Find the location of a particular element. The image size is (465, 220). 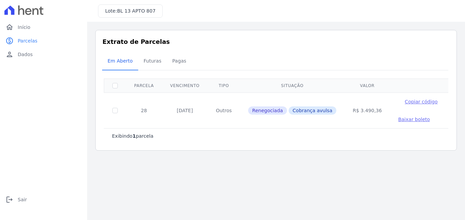

span: Dados is located at coordinates (25, 54).